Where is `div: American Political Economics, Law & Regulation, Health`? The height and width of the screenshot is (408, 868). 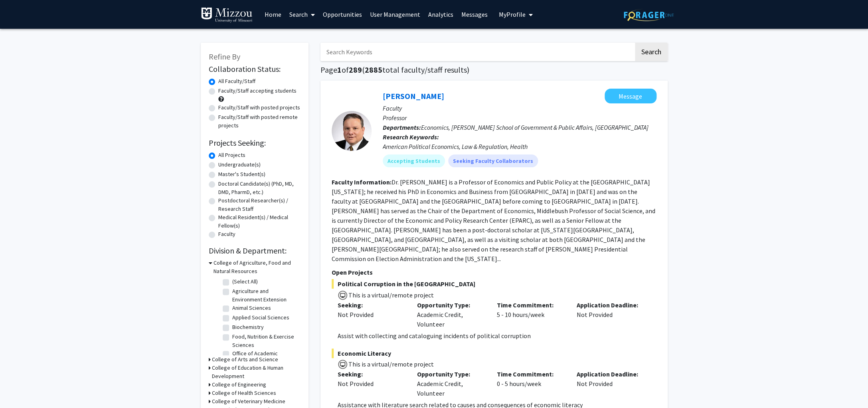
div: American Political Economics, Law & Regulation, Health is located at coordinates (519, 146).